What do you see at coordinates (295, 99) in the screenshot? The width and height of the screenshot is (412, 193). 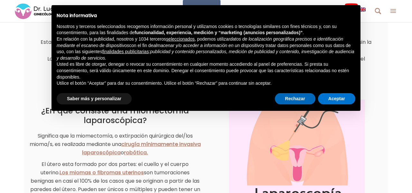 I see `button: Rechazar` at bounding box center [295, 99].